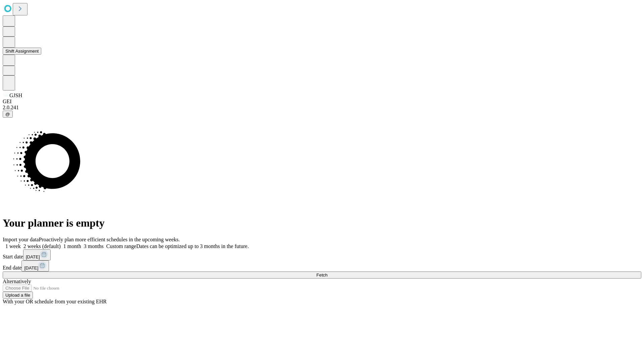  Describe the element at coordinates (72, 246) in the screenshot. I see `span: 1 month` at that location.